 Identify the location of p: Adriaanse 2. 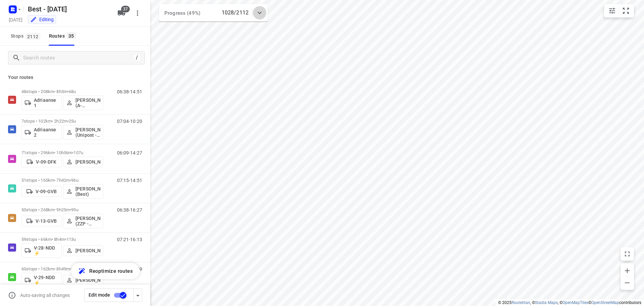
(46, 132).